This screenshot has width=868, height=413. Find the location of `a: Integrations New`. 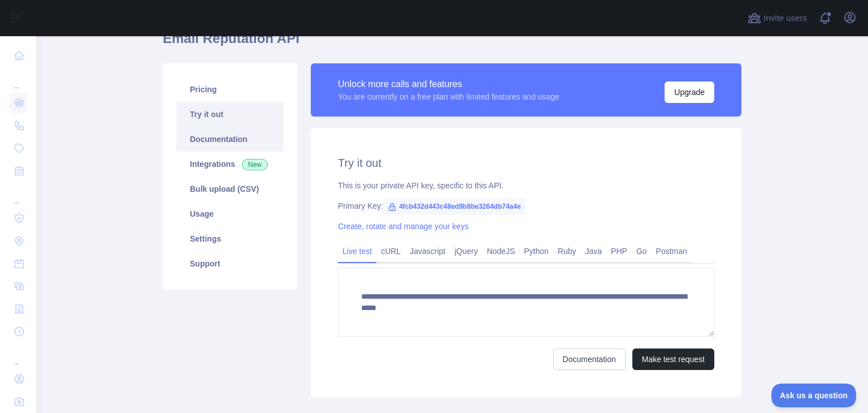

a: Integrations New is located at coordinates (230, 164).